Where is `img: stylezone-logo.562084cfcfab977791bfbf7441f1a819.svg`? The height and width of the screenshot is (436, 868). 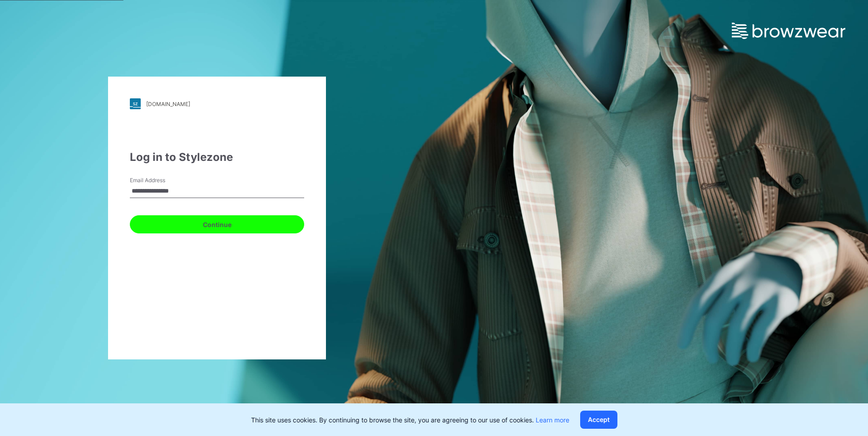 img: stylezone-logo.562084cfcfab977791bfbf7441f1a819.svg is located at coordinates (135, 104).